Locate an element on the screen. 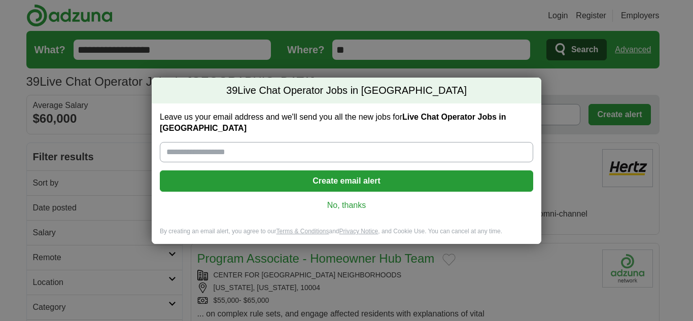 Image resolution: width=693 pixels, height=321 pixels. a: Terms & Conditions is located at coordinates (302, 231).